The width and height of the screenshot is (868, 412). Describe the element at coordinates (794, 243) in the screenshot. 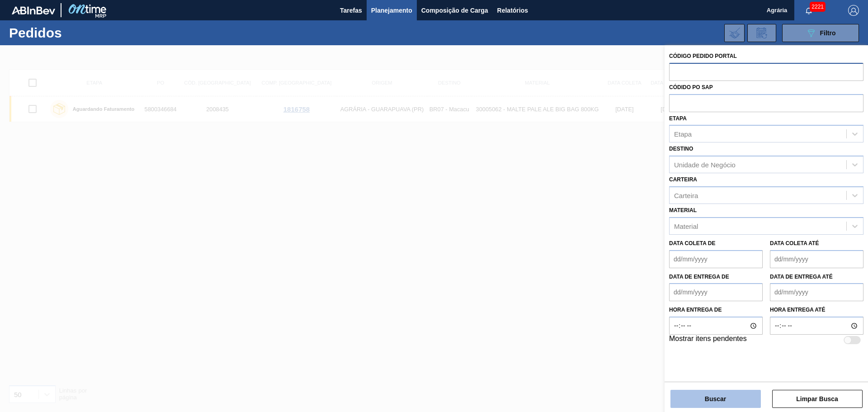

I see `label: Data coleta até` at that location.